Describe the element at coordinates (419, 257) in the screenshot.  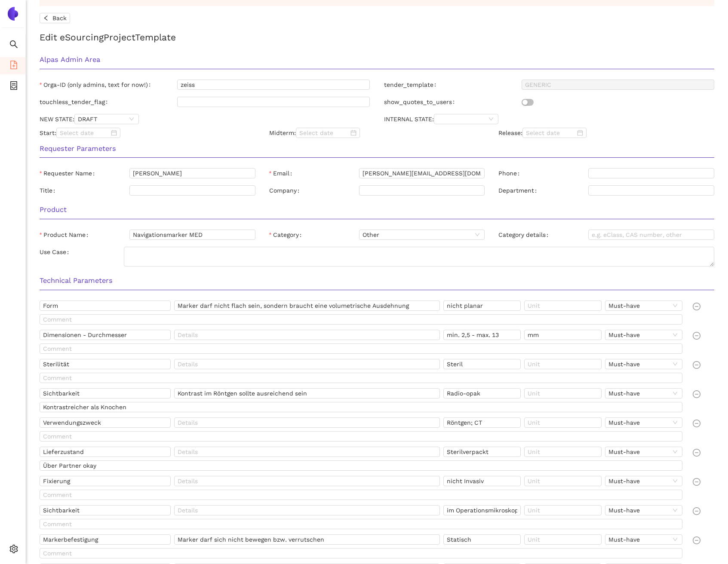
I see `textarea: Use Case` at that location.